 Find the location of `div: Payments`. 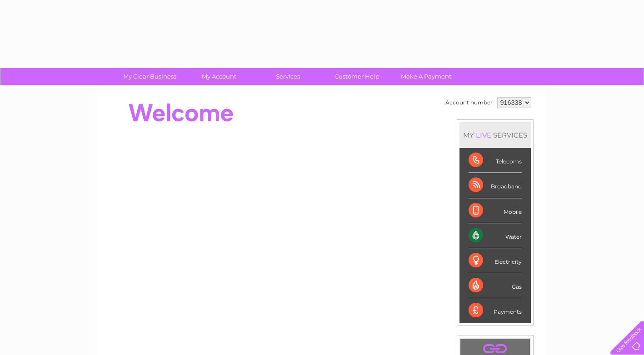

div: Payments is located at coordinates (495, 311).